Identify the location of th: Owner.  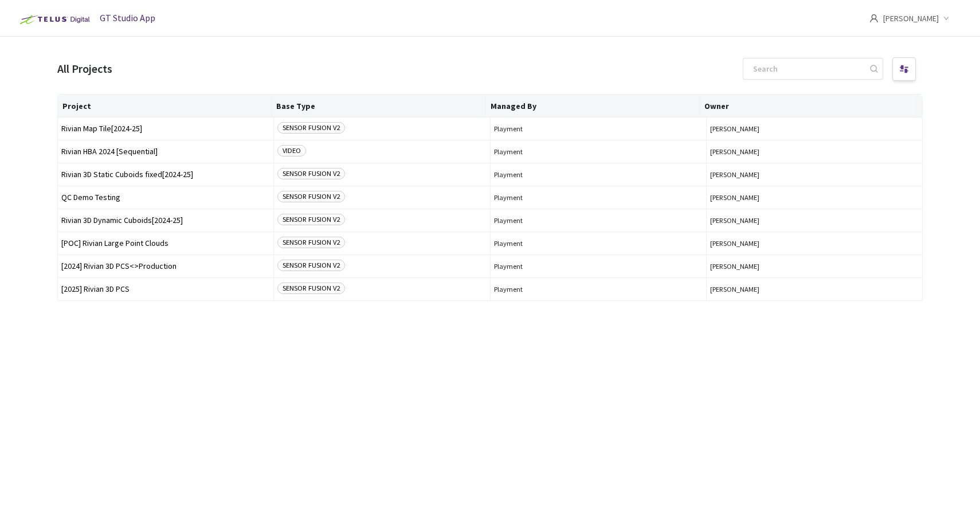
(807, 106).